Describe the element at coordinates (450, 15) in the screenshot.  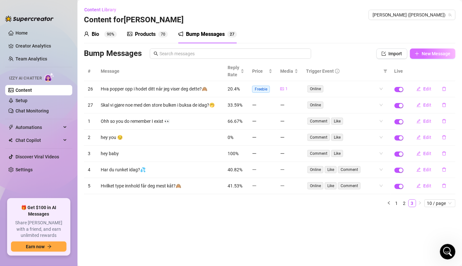
I see `span: team` at that location.